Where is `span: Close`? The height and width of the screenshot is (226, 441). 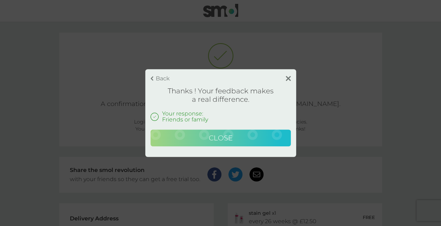 span: Close is located at coordinates (221, 138).